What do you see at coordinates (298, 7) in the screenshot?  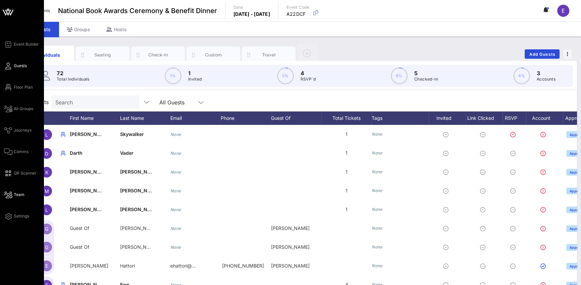 I see `p: Event Code` at bounding box center [298, 7].